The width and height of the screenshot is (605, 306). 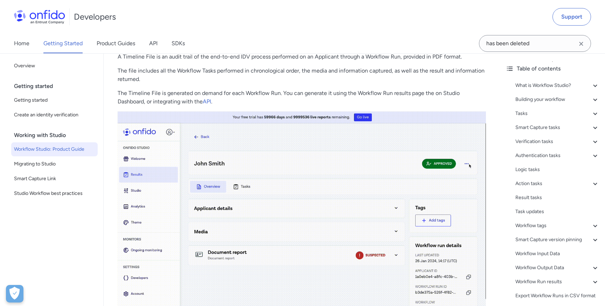 What do you see at coordinates (558, 85) in the screenshot?
I see `div: What is Workflow Studio?` at bounding box center [558, 85].